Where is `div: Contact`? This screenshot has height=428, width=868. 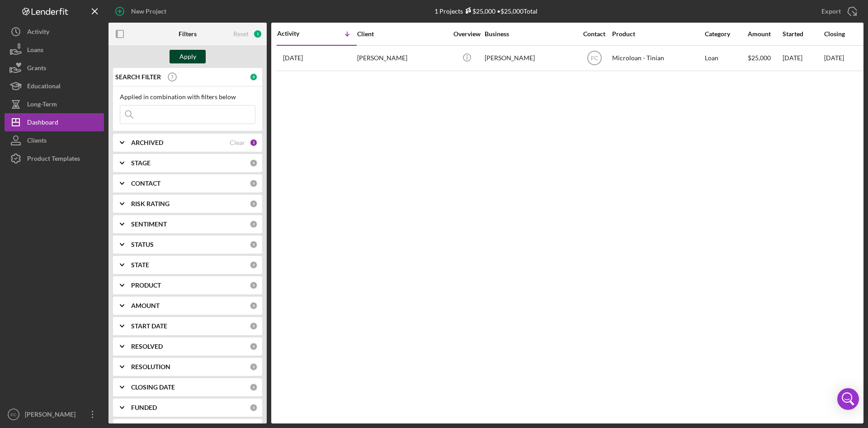 div: Contact is located at coordinates (594, 34).